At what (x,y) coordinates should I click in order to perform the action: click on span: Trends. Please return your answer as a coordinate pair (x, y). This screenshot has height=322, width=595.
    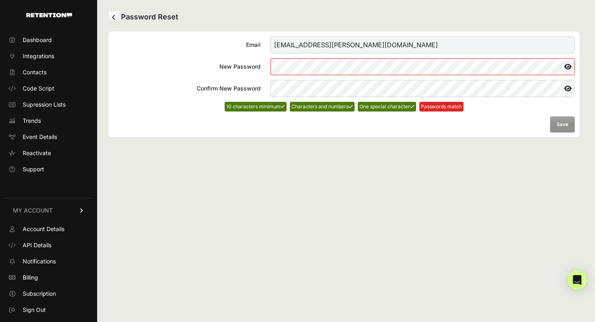
    Looking at the image, I should click on (32, 121).